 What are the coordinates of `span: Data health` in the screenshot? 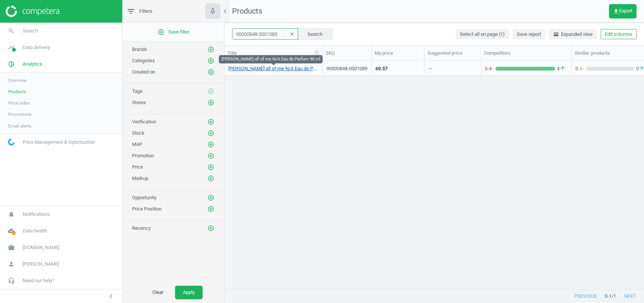 It's located at (34, 231).